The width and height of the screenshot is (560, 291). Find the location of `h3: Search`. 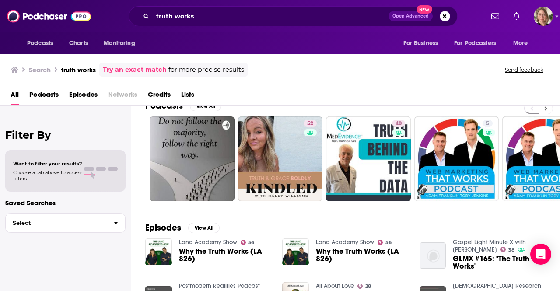

h3: Search is located at coordinates (40, 70).